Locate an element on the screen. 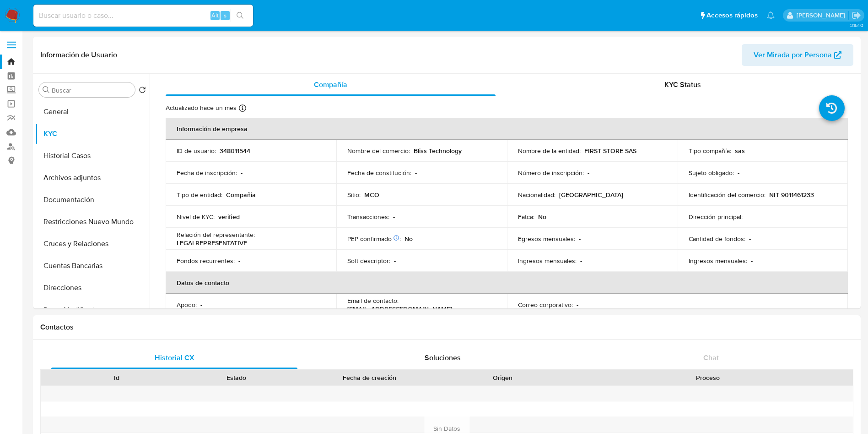 The height and width of the screenshot is (434, 868). span: Historial CX is located at coordinates (175, 358).